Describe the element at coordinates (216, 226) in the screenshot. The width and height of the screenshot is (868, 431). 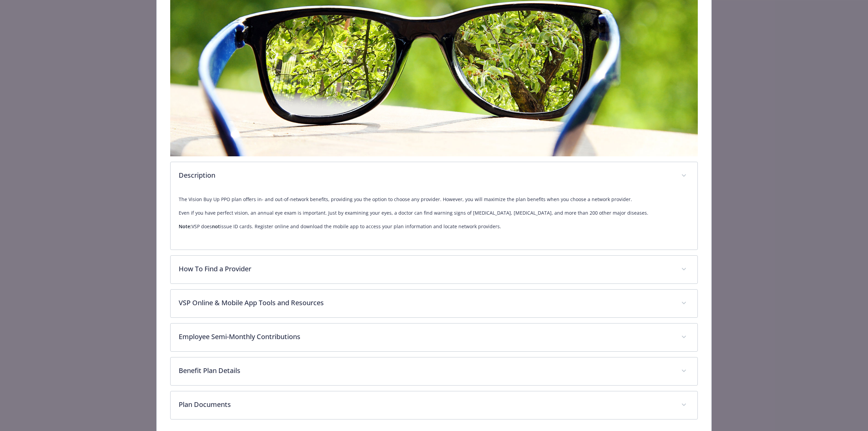
I see `strong: not` at that location.